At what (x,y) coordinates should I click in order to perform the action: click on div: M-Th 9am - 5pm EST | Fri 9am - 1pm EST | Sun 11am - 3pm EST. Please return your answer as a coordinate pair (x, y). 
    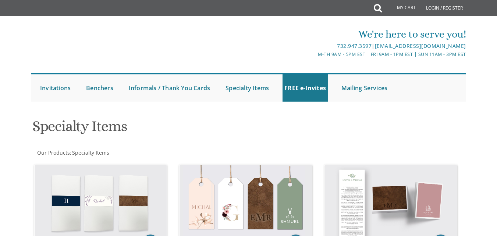
    Looking at the image, I should click on (321, 54).